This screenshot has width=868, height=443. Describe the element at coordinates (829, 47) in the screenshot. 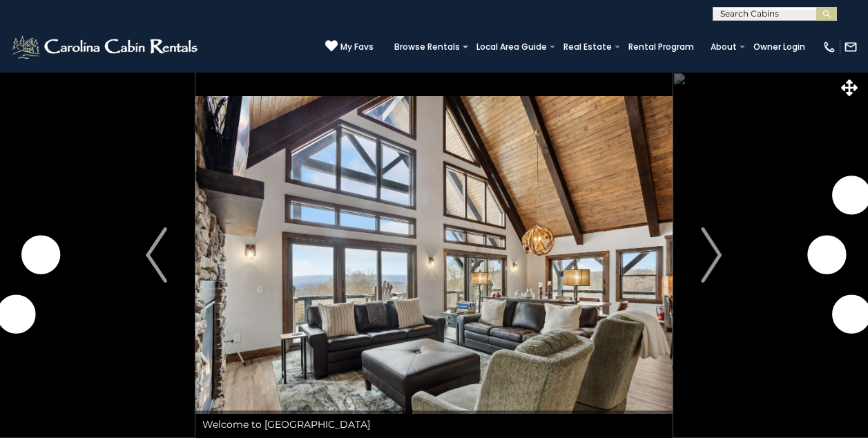

I see `img: phone-regular-white.png` at that location.